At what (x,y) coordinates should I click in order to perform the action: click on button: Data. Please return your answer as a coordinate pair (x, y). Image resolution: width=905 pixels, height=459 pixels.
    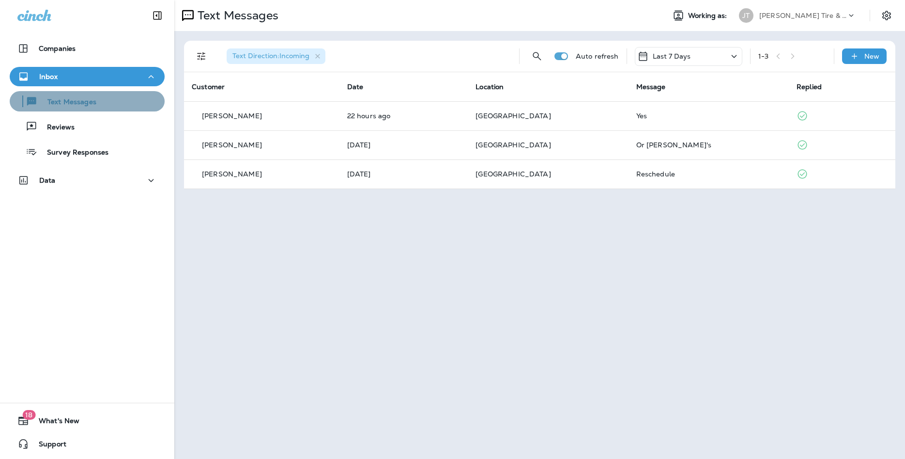
    Looking at the image, I should click on (87, 180).